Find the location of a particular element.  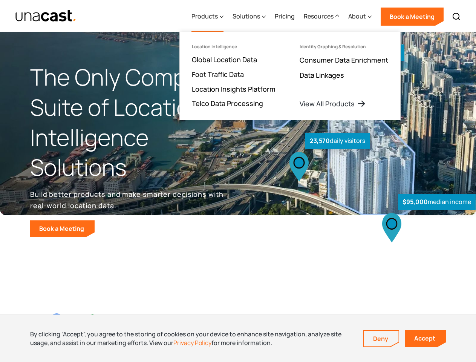

img: Search icon is located at coordinates (457, 17).